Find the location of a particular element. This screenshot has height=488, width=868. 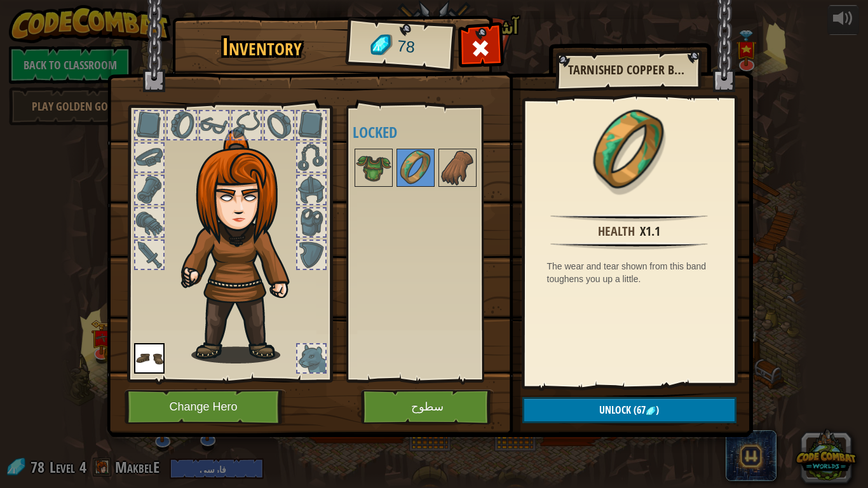

h4: Locked is located at coordinates (428, 132).